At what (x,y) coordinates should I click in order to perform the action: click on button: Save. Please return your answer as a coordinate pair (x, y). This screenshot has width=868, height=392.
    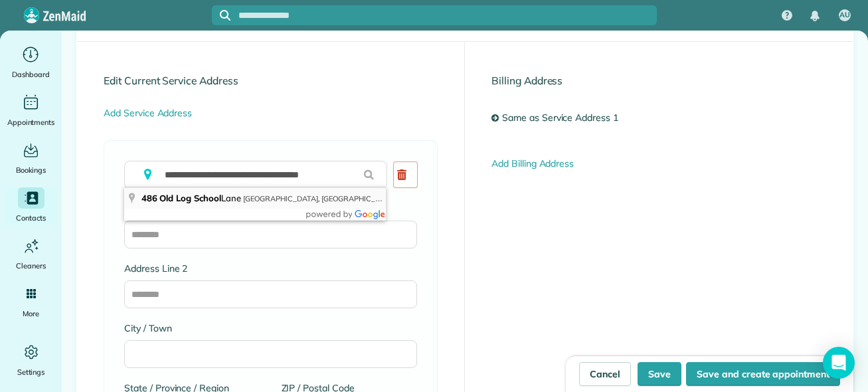
    Looking at the image, I should click on (660, 374).